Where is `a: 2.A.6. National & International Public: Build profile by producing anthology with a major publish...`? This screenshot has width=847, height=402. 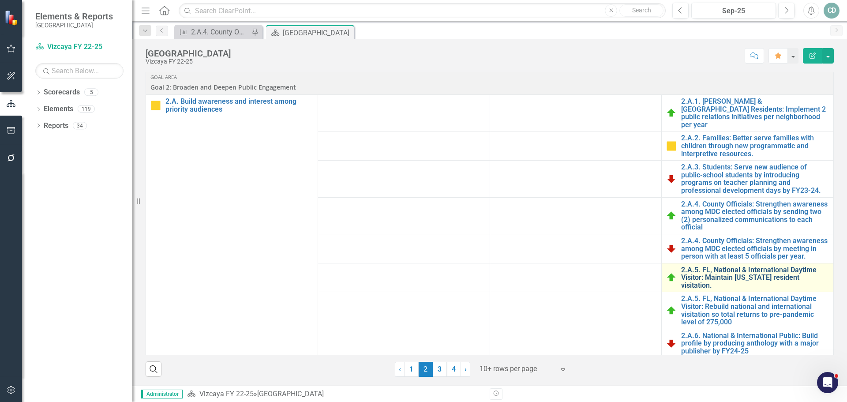
a: 2.A.6. National & International Public: Build profile by producing anthology with a major publish... is located at coordinates (755, 343).